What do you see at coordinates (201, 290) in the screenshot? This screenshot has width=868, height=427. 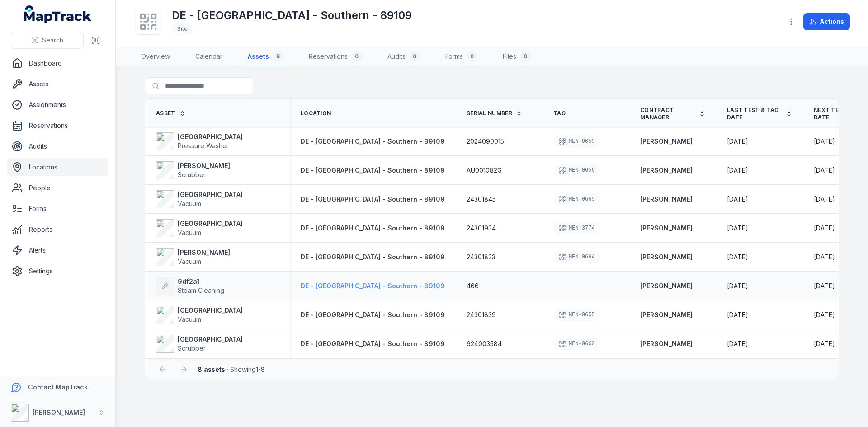 I see `span: Steam Cleaning` at bounding box center [201, 290].